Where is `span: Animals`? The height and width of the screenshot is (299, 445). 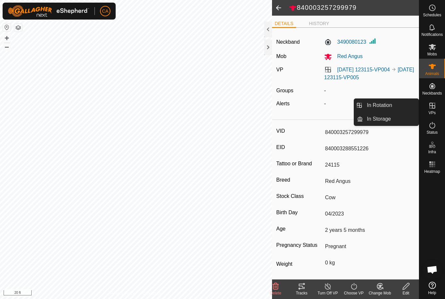 span: Animals is located at coordinates (432, 74).